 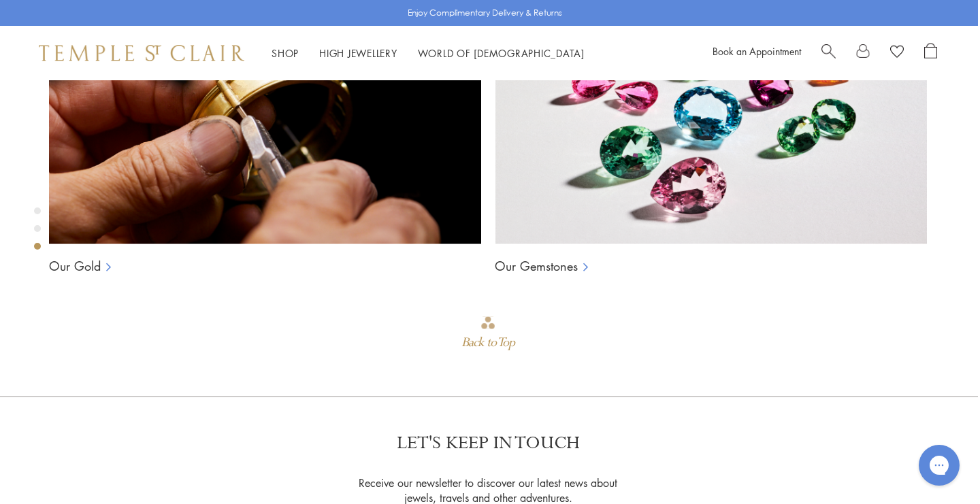 I want to click on a: Open Shopping Bag, so click(x=930, y=53).